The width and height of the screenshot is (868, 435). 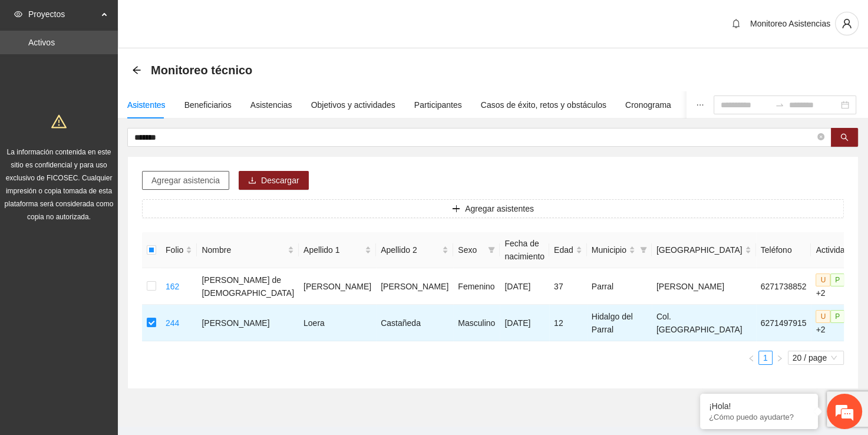 What do you see at coordinates (544, 105) in the screenshot?
I see `div: Casos de éxito, retos y obstáculos` at bounding box center [544, 105].